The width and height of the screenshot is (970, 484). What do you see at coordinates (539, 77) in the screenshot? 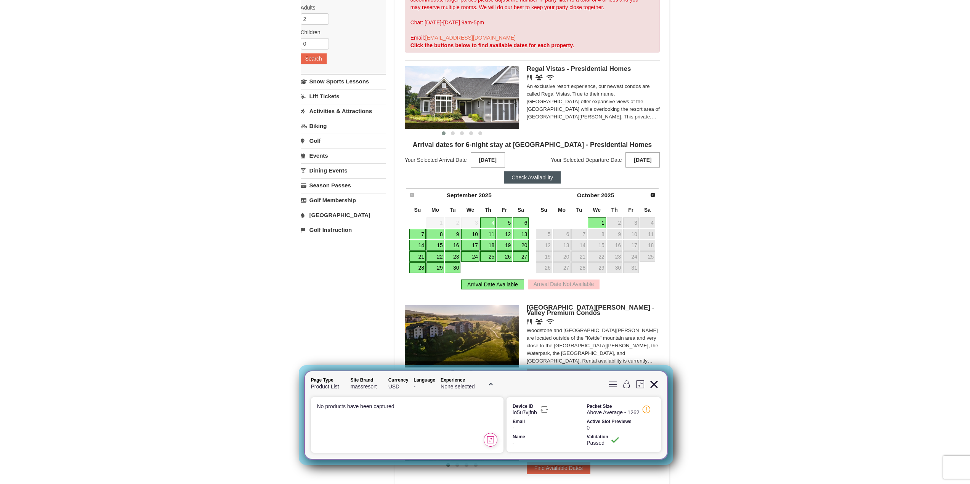
I see `i: Banquet Facilities` at bounding box center [539, 77].